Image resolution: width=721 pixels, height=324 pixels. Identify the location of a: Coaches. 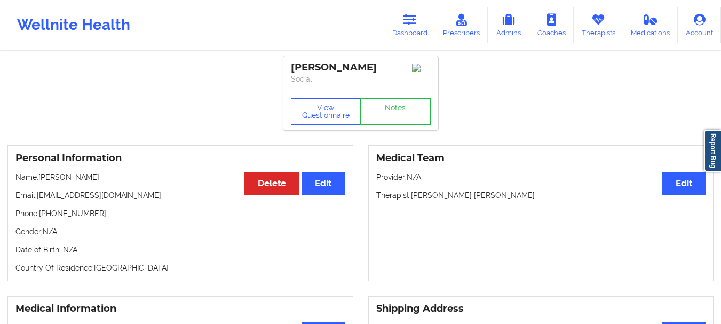
(551, 25).